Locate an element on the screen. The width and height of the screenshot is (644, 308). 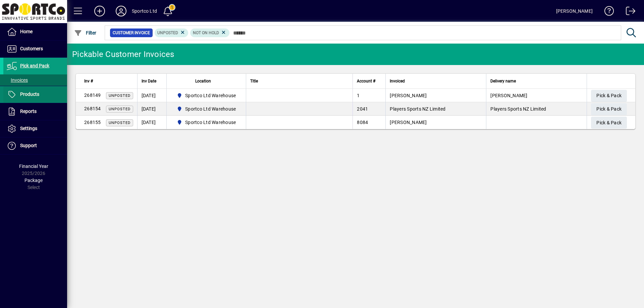
span: Settings is located at coordinates (29, 128).